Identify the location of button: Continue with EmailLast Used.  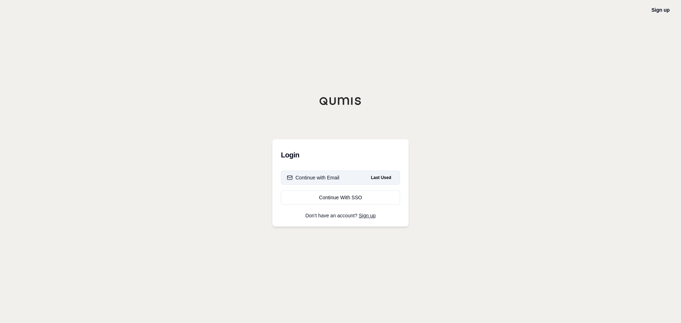
(341, 178).